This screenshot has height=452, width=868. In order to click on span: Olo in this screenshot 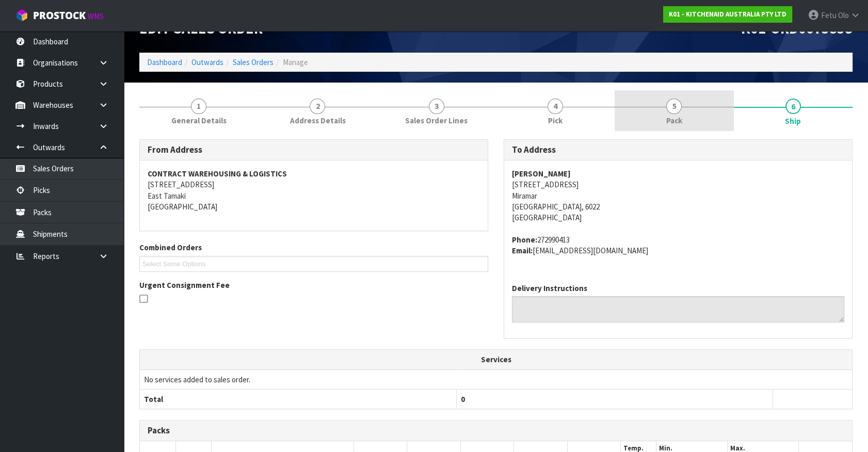, I will do `click(843, 15)`.